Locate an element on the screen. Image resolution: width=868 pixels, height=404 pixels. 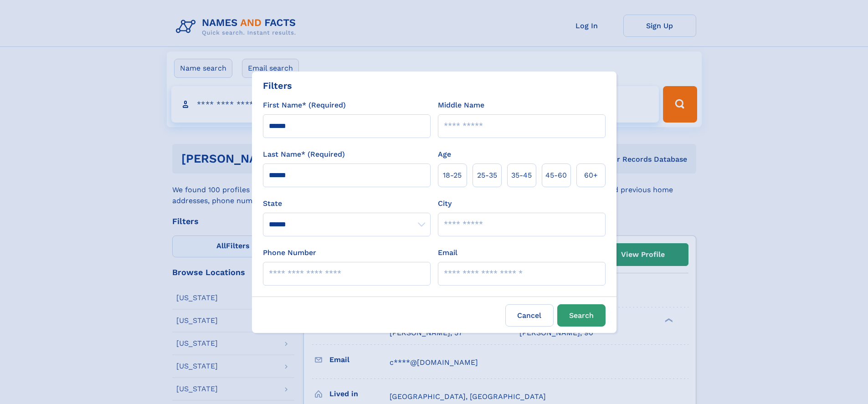
label: First Name* (Required) is located at coordinates (305, 106).